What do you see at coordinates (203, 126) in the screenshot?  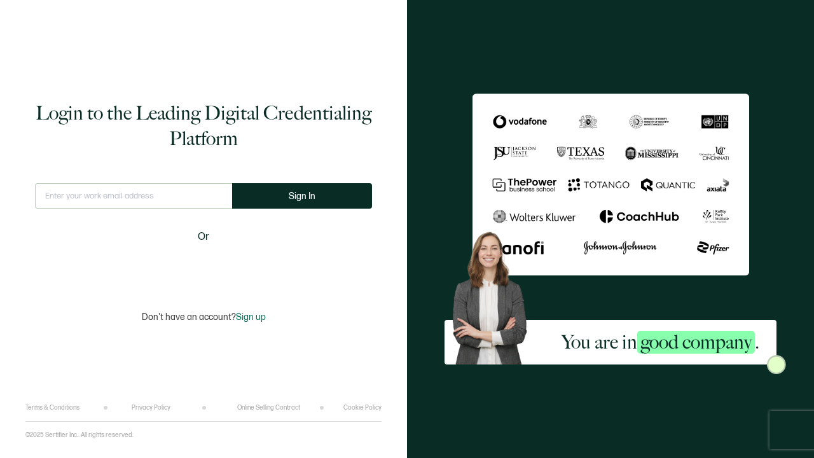 I see `h1: Login to the Leading Digital Credentialing Platform` at bounding box center [203, 126].